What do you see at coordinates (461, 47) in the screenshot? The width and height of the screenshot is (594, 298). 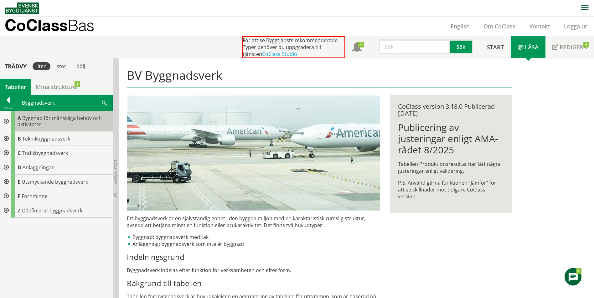 I see `button: Sök` at bounding box center [461, 47].